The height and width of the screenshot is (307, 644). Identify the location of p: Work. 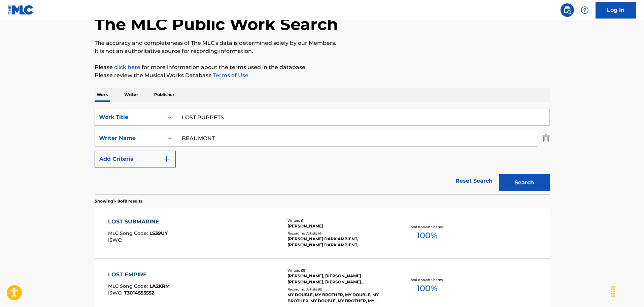
(103, 95).